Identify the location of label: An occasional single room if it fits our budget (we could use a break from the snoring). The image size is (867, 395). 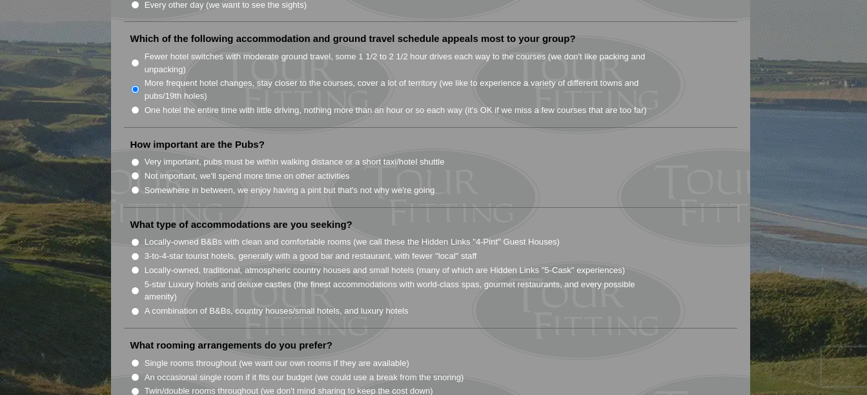
(304, 378).